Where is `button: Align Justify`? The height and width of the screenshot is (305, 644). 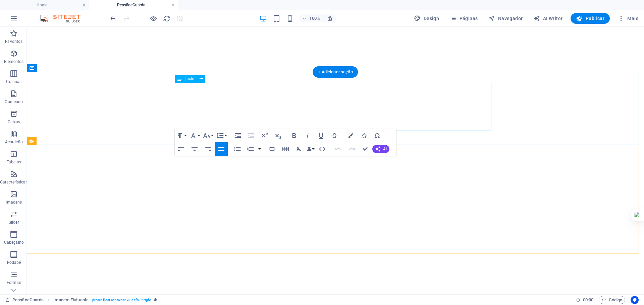 button: Align Justify is located at coordinates (221, 149).